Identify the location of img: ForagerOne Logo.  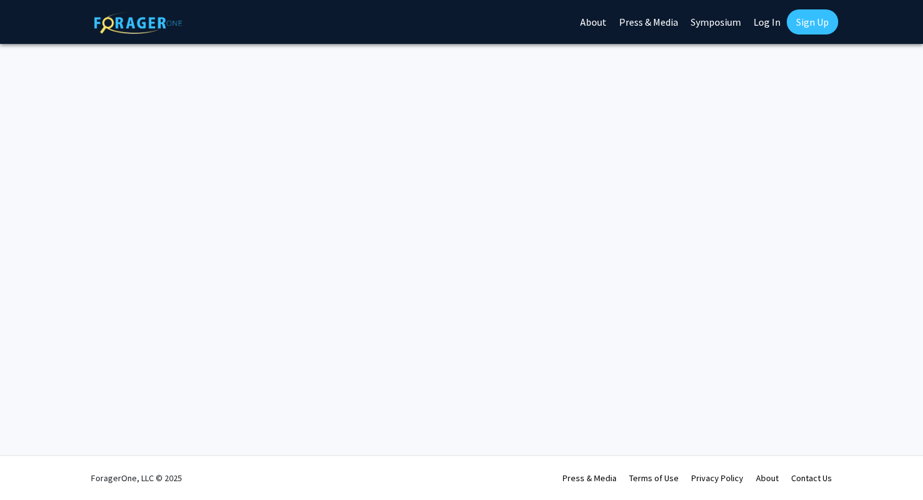
(138, 23).